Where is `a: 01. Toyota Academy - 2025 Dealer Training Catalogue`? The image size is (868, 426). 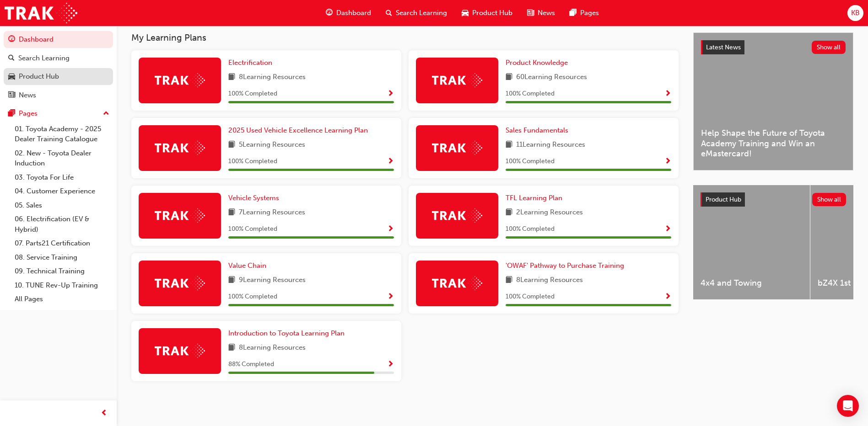 a: 01. Toyota Academy - 2025 Dealer Training Catalogue is located at coordinates (62, 134).